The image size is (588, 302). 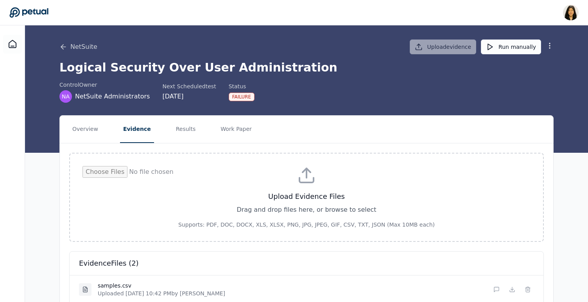 I want to click on nav: Tabs, so click(x=306, y=129).